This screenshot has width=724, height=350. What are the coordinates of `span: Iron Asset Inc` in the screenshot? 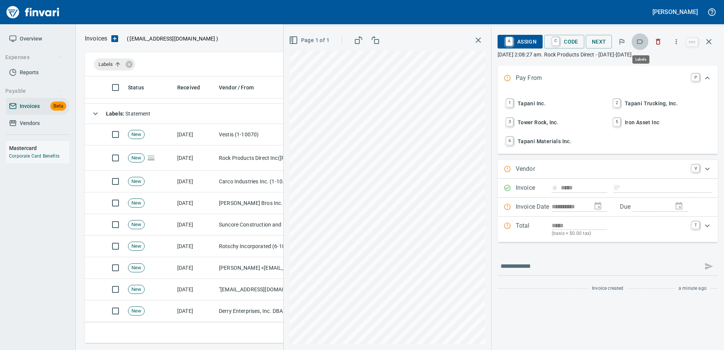 It's located at (662, 122).